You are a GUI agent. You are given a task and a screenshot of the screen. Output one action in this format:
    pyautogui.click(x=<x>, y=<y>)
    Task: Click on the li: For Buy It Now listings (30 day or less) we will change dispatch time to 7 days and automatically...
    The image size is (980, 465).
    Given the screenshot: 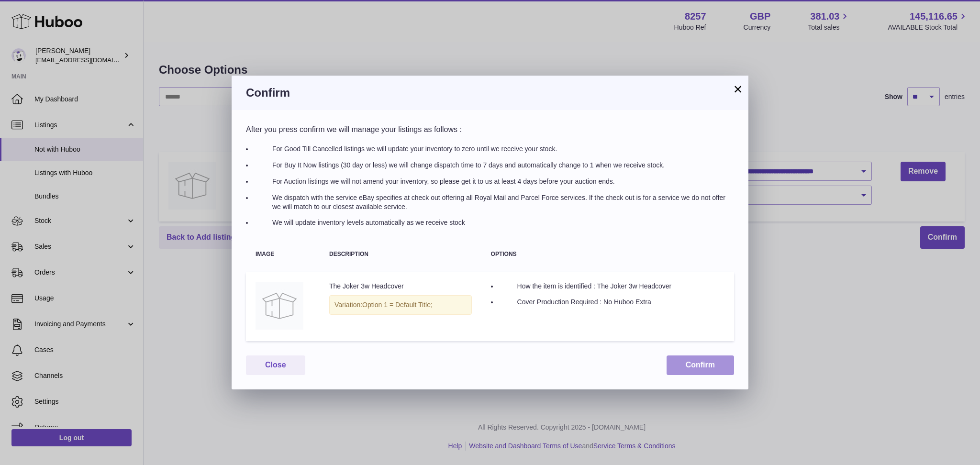 What is the action you would take?
    pyautogui.click(x=493, y=165)
    